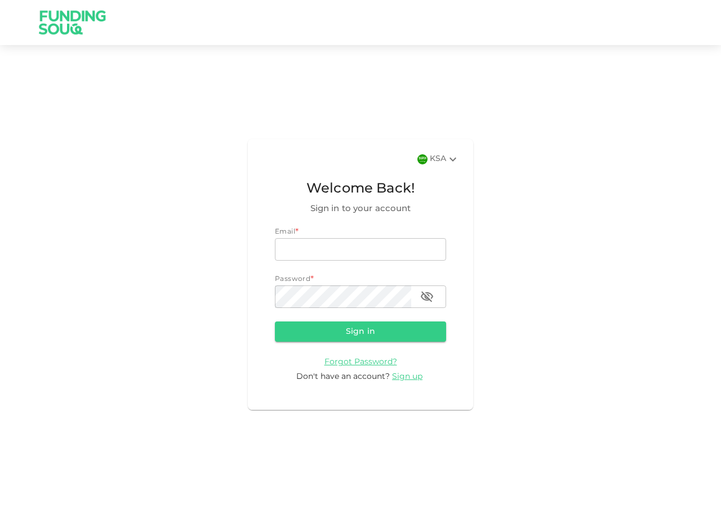  I want to click on span: Email, so click(285, 232).